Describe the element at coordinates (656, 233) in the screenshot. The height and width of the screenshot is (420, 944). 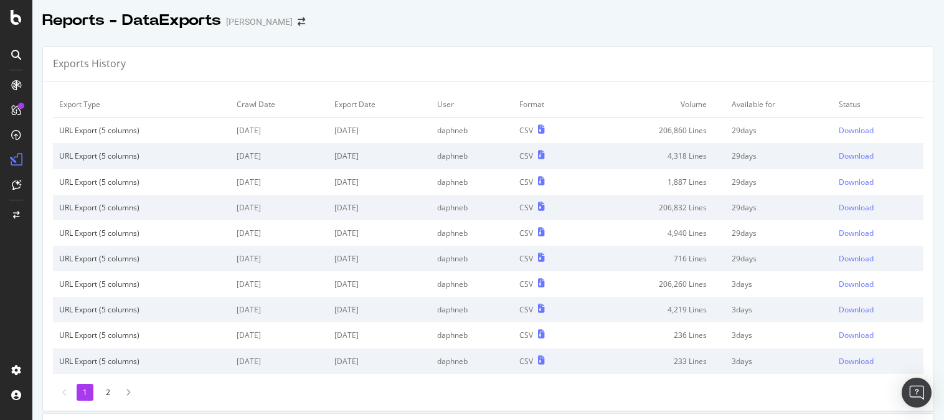
I see `td: 4,940 Lines` at that location.